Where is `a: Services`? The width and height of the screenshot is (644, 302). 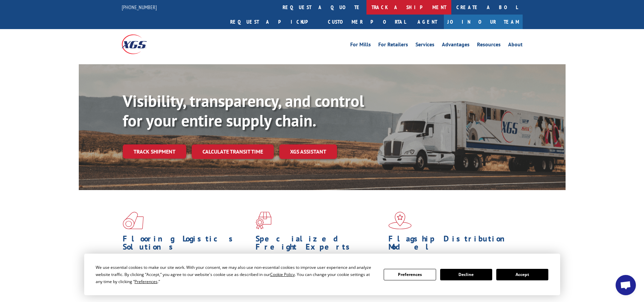
a: Services is located at coordinates (425, 46).